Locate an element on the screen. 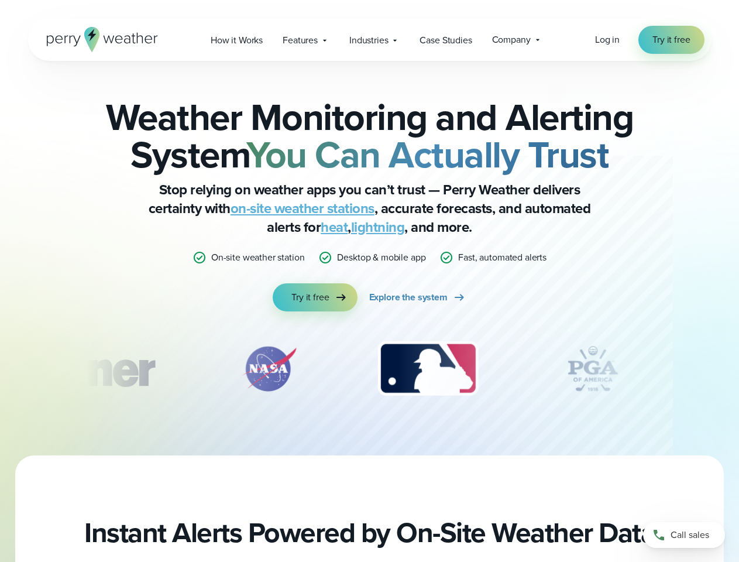  img: MLB.svg is located at coordinates (428, 369).